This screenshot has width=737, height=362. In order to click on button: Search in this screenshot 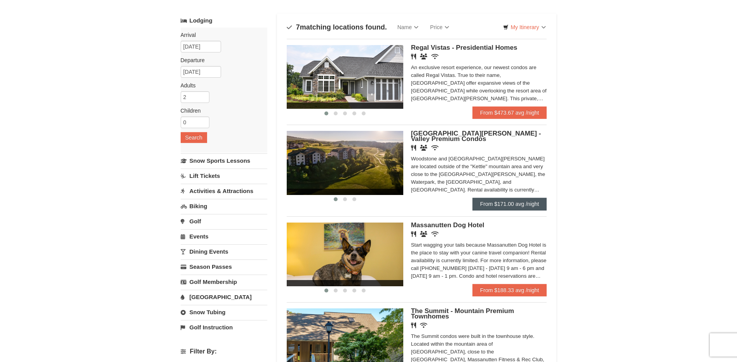, I will do `click(194, 138)`.